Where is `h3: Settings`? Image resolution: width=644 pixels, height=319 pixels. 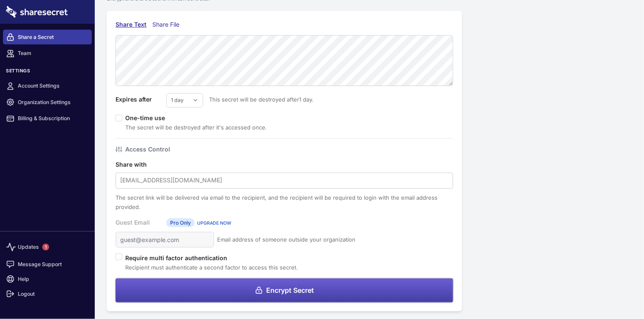
h3: Settings is located at coordinates (47, 73).